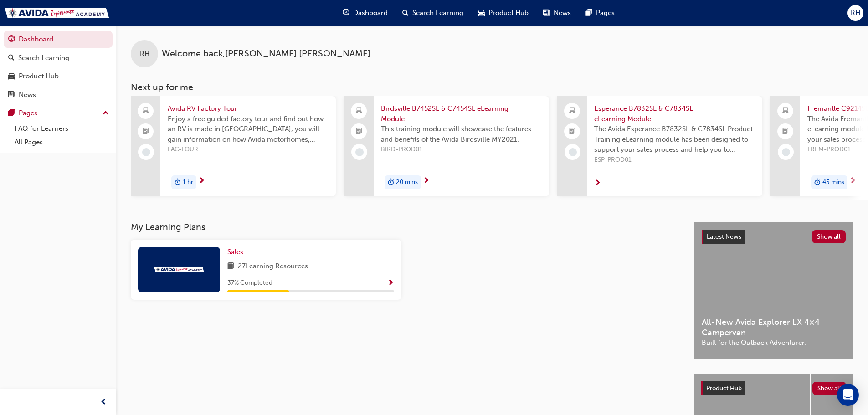  What do you see at coordinates (248, 149) in the screenshot?
I see `span: FAC-TOUR` at bounding box center [248, 149].